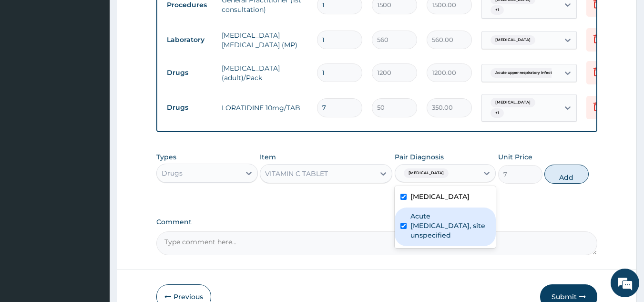 This screenshot has height=302, width=644. I want to click on div: Minimize live chat window, so click(168, 16).